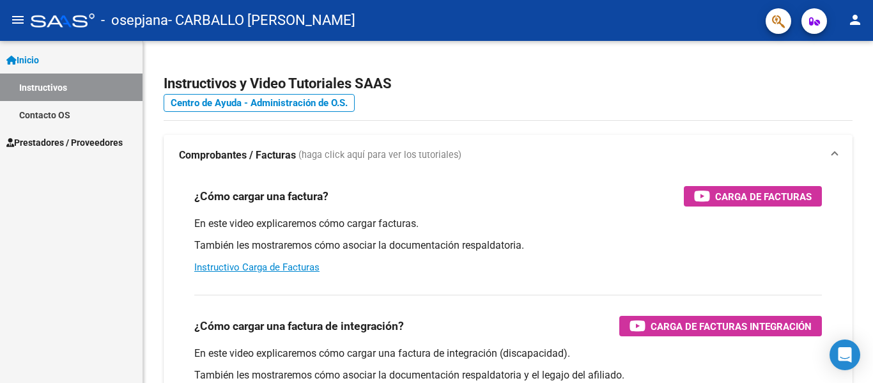 This screenshot has width=873, height=383. I want to click on span: Carga de Facturas, so click(763, 196).